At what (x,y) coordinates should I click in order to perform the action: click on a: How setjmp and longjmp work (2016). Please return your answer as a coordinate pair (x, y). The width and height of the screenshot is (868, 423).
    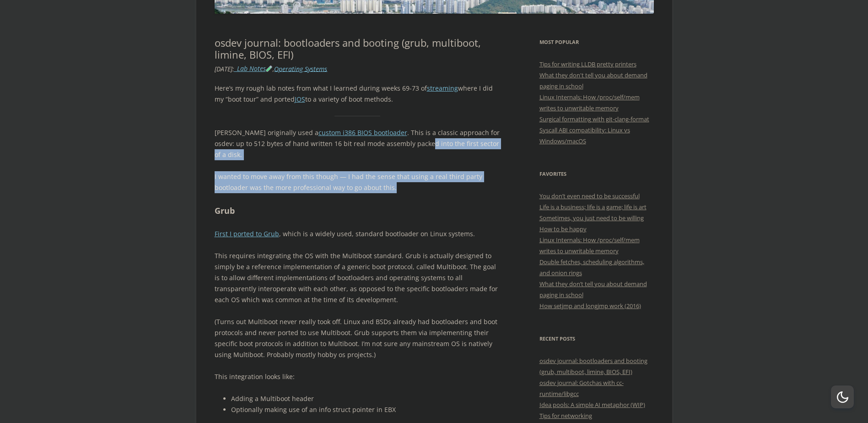
    Looking at the image, I should click on (590, 306).